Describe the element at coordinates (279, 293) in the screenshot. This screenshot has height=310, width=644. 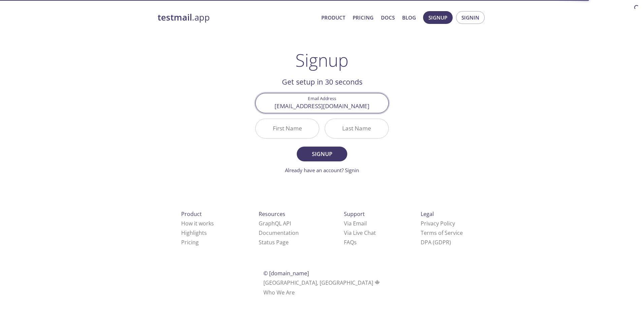
I see `a: Who We Are` at that location.